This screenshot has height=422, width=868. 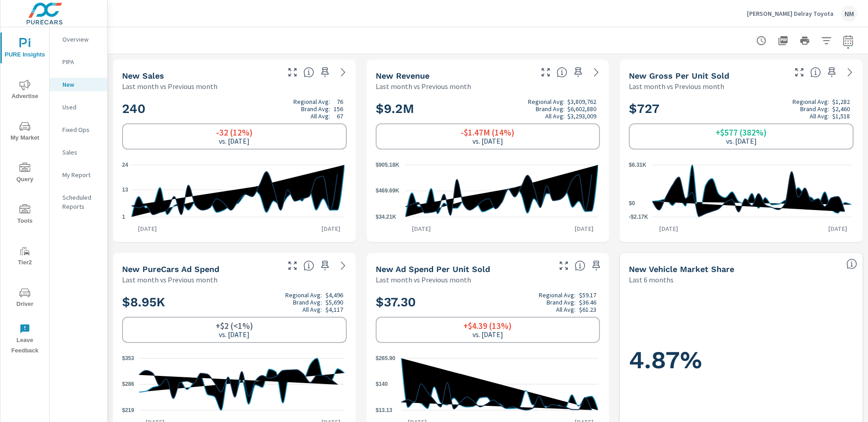 I want to click on text: $265.90, so click(x=385, y=358).